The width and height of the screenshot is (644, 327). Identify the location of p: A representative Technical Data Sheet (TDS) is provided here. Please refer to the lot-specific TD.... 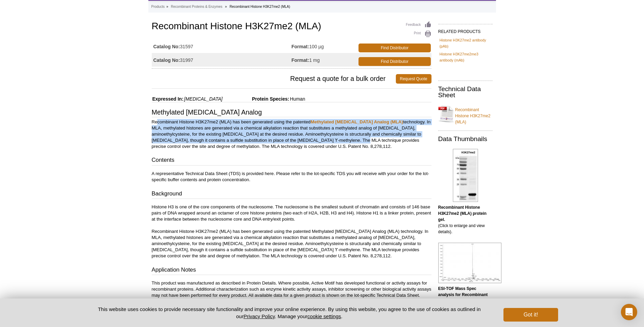
(292, 176).